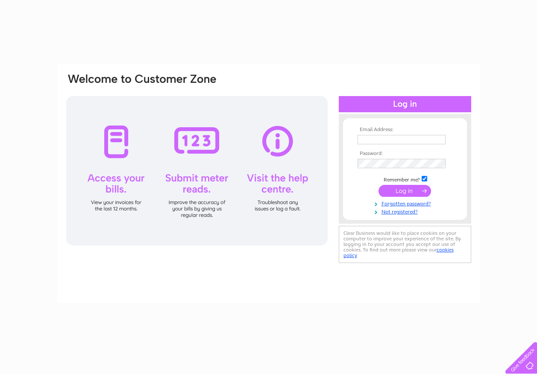 Image resolution: width=537 pixels, height=374 pixels. I want to click on input: Submit, so click(405, 191).